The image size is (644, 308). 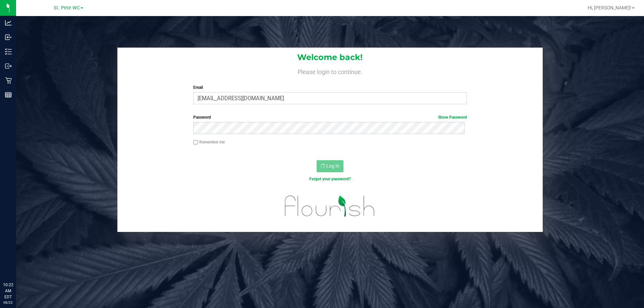 I want to click on button: Log In, so click(x=330, y=166).